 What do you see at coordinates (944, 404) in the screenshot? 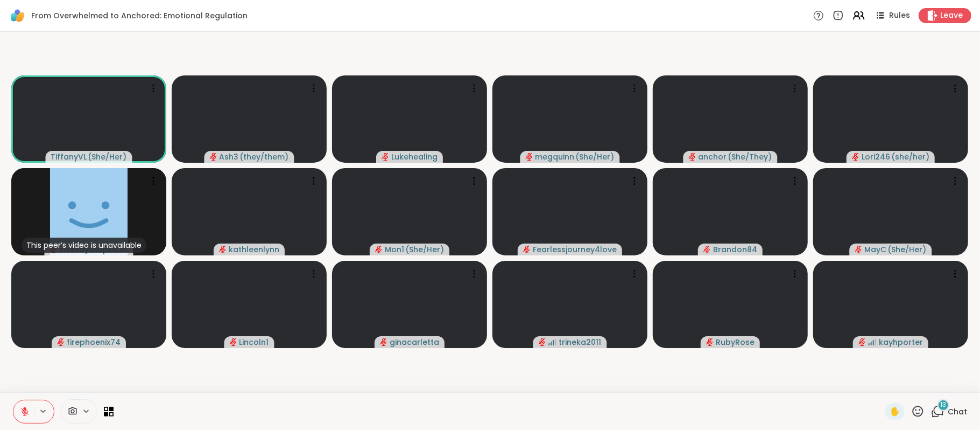
I see `span: 13` at bounding box center [944, 404].